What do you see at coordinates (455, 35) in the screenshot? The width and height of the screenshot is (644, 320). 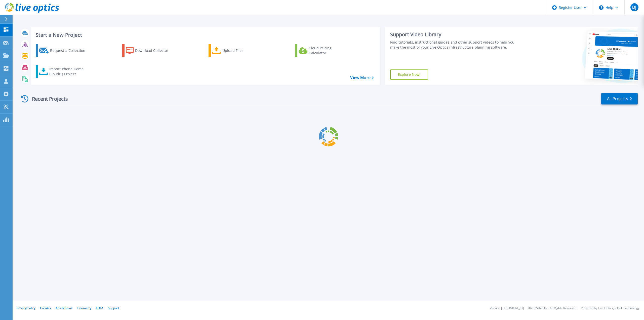 I see `div: Support Video Library` at bounding box center [455, 35].